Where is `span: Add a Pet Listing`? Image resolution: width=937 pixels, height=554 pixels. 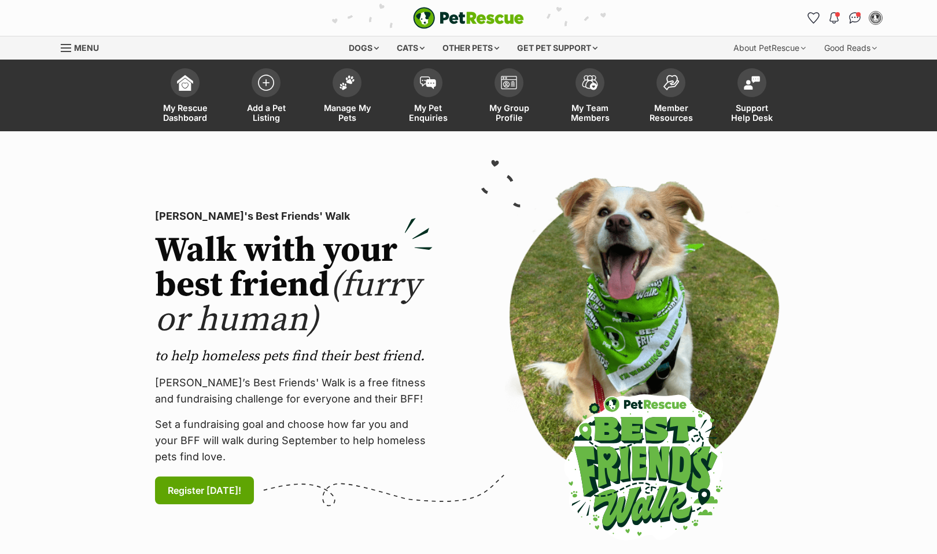 span: Add a Pet Listing is located at coordinates (266, 113).